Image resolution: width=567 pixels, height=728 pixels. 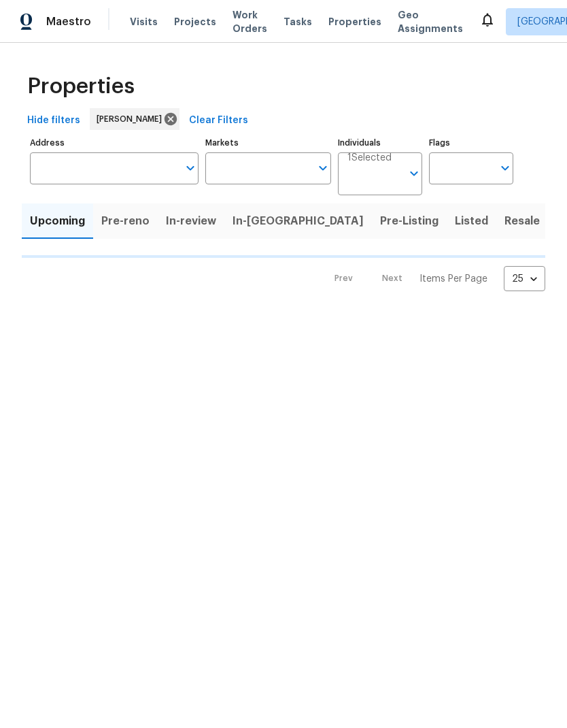 I want to click on label: Markets, so click(x=269, y=143).